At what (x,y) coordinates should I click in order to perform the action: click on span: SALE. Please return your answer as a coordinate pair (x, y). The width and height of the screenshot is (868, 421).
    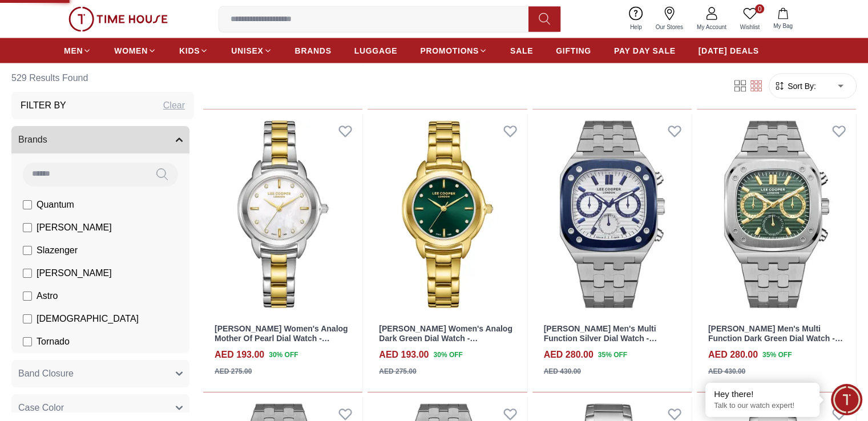
    Looking at the image, I should click on (522, 51).